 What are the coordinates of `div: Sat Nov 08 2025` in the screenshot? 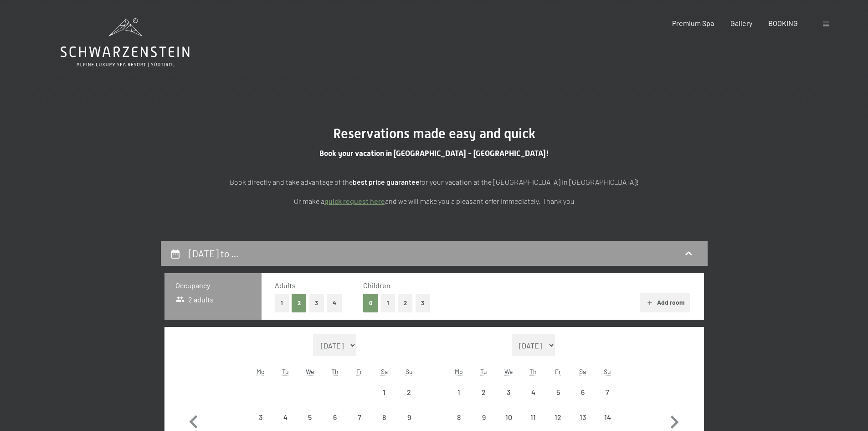 It's located at (384, 417).